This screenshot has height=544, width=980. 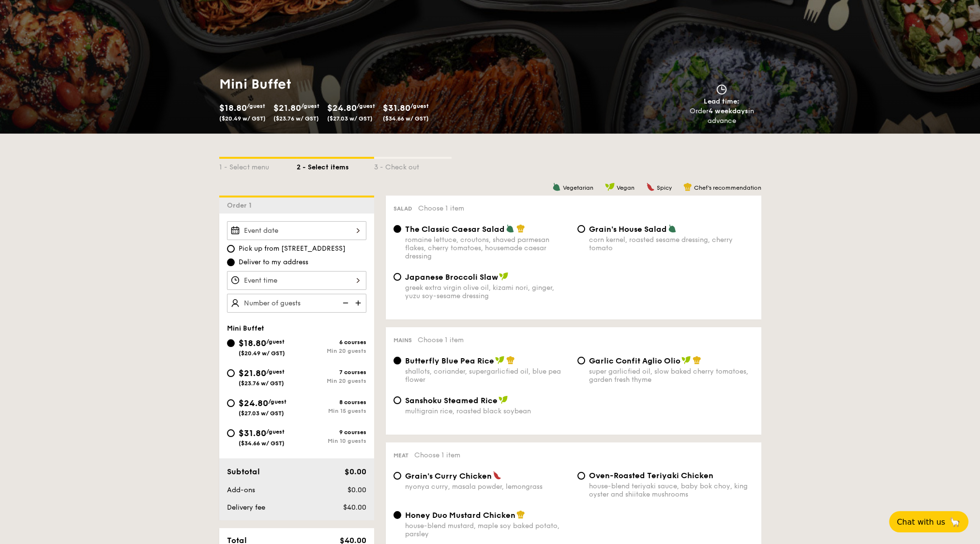 What do you see at coordinates (635, 360) in the screenshot?
I see `span: Garlic Confit Aglio Olio` at bounding box center [635, 360].